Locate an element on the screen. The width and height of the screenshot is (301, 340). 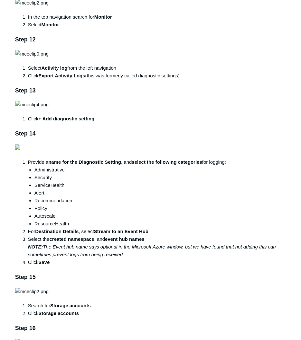
li: Select the , and is located at coordinates (157, 247).